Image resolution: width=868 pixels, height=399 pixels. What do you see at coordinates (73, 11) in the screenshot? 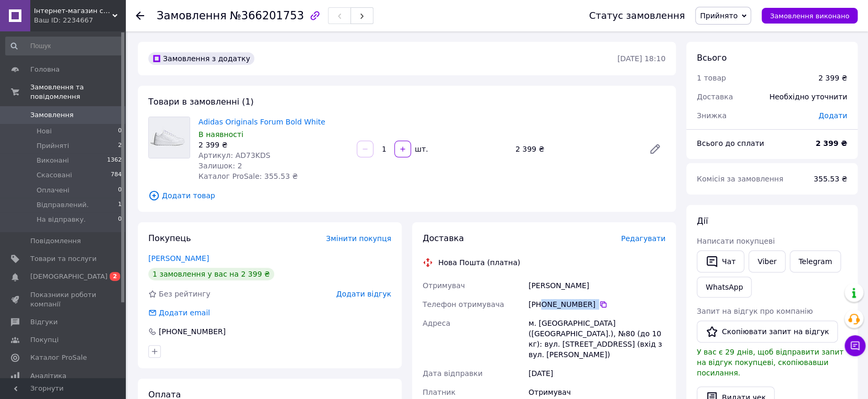
I see `span: Інтернет-магазин спортивного взуття "Topstyle"` at bounding box center [73, 11].